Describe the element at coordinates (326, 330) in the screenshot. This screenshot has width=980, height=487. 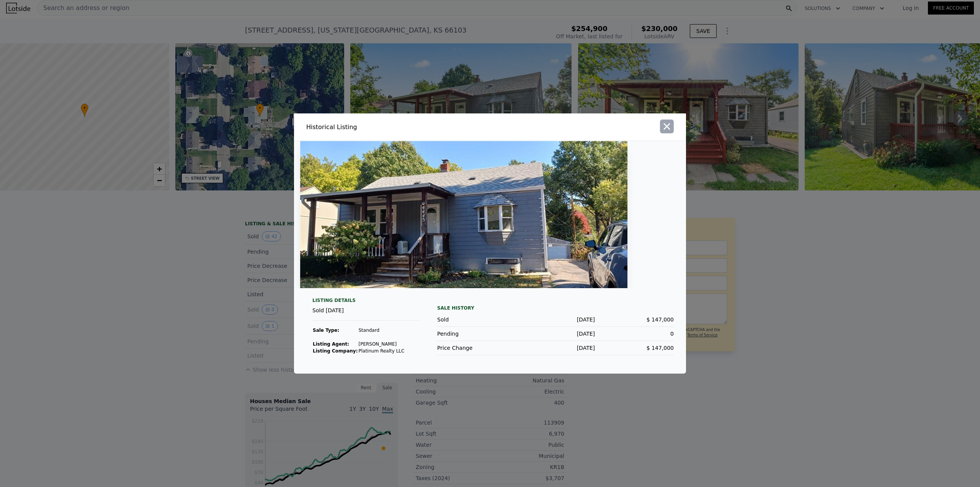
I see `strong: Sale Type:` at that location.